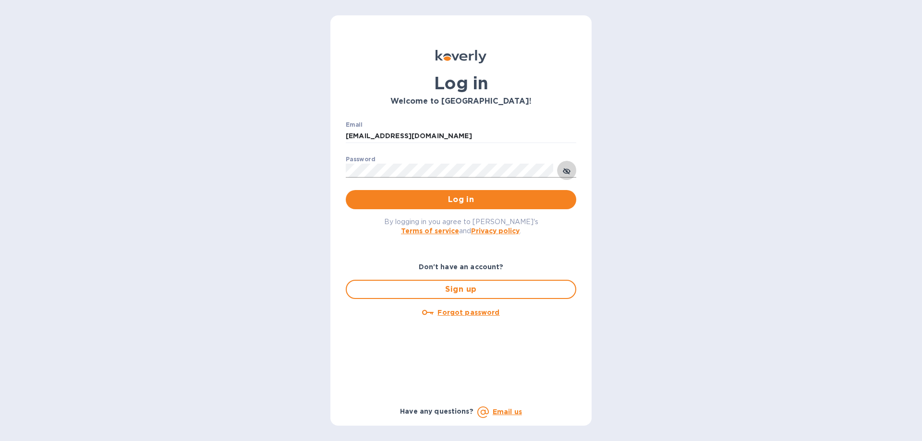 Image resolution: width=922 pixels, height=441 pixels. I want to click on b: Terms of service, so click(430, 231).